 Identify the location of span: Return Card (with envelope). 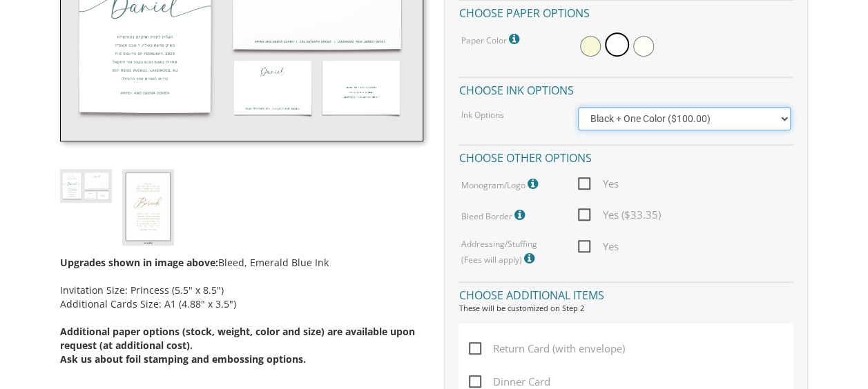
(547, 349).